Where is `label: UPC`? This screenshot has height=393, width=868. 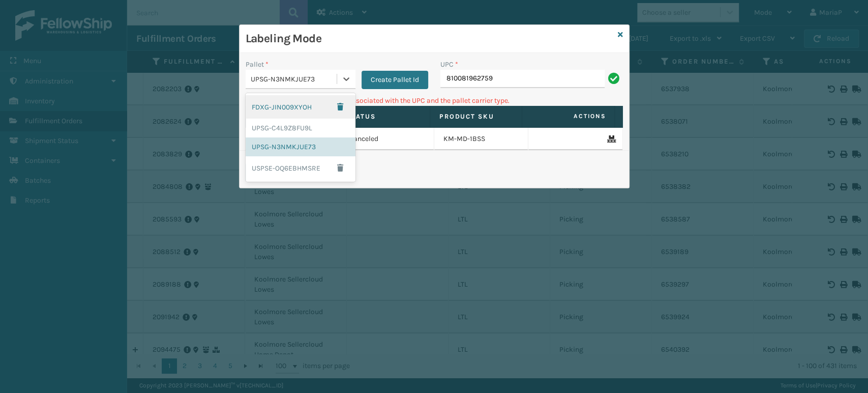 label: UPC is located at coordinates (449, 64).